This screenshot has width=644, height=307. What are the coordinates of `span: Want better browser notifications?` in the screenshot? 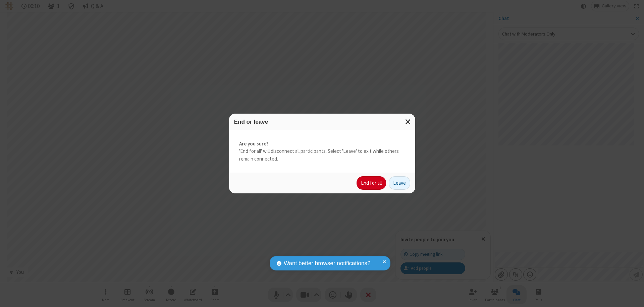 It's located at (327, 263).